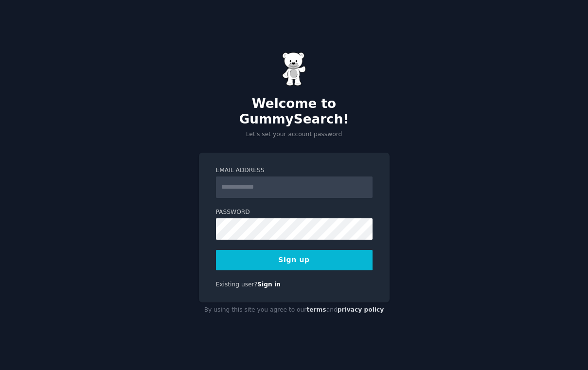 Image resolution: width=588 pixels, height=370 pixels. Describe the element at coordinates (295, 171) in the screenshot. I see `label: Email Address` at that location.